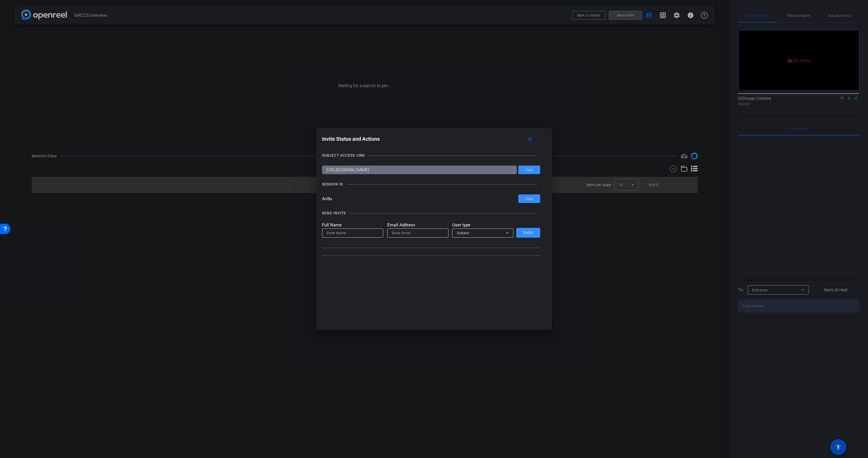  Describe the element at coordinates (332, 184) in the screenshot. I see `div: SESSION ID` at that location.